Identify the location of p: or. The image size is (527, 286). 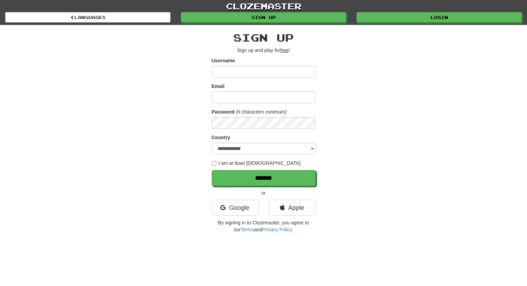
(264, 193).